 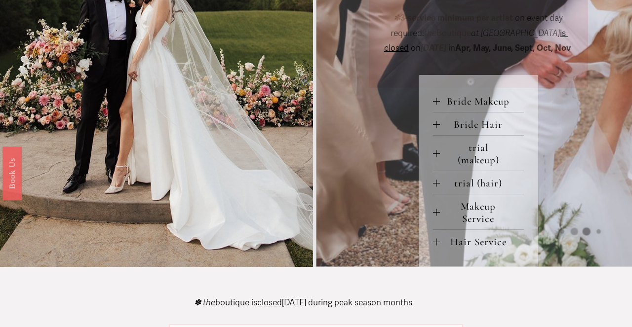 I want to click on span: Bride Makeup, so click(x=482, y=101).